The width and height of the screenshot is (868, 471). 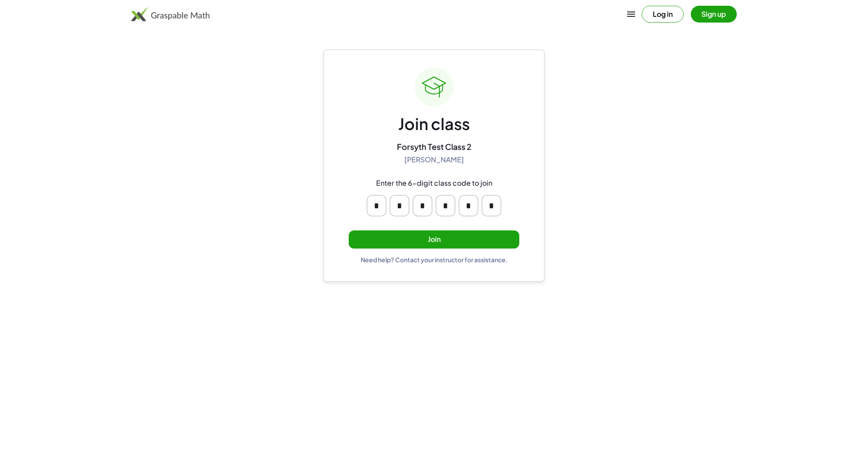 I want to click on div: Forsyth Test Class 2, so click(x=434, y=146).